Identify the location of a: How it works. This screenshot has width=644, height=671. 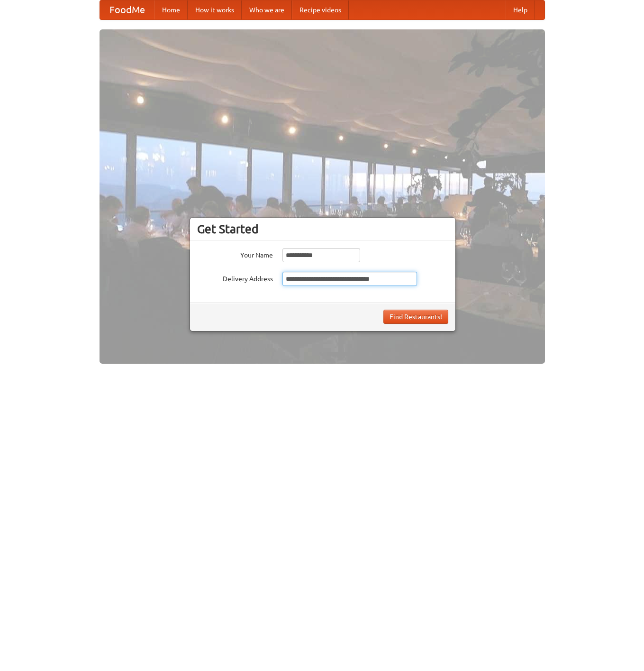
(214, 10).